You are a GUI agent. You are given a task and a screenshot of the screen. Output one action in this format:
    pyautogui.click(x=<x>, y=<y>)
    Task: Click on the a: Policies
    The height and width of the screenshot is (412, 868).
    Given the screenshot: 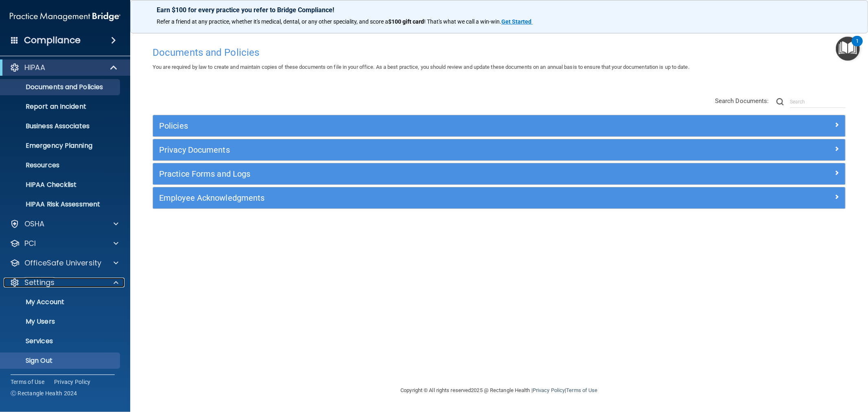 What is the action you would take?
    pyautogui.click(x=499, y=126)
    